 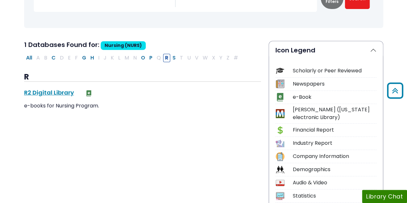 What do you see at coordinates (335, 170) in the screenshot?
I see `div: Demographics` at bounding box center [335, 170].